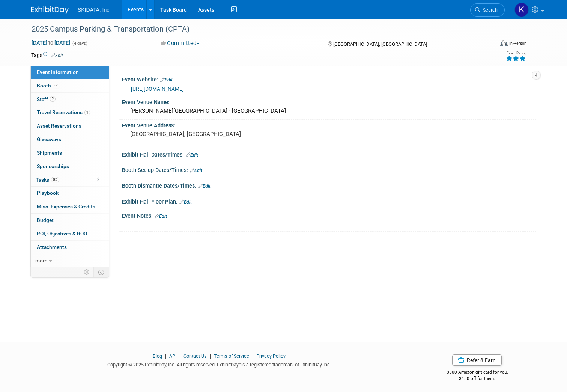  What do you see at coordinates (329, 169) in the screenshot?
I see `div: Booth Set-up Dates/Times:` at bounding box center [329, 169].